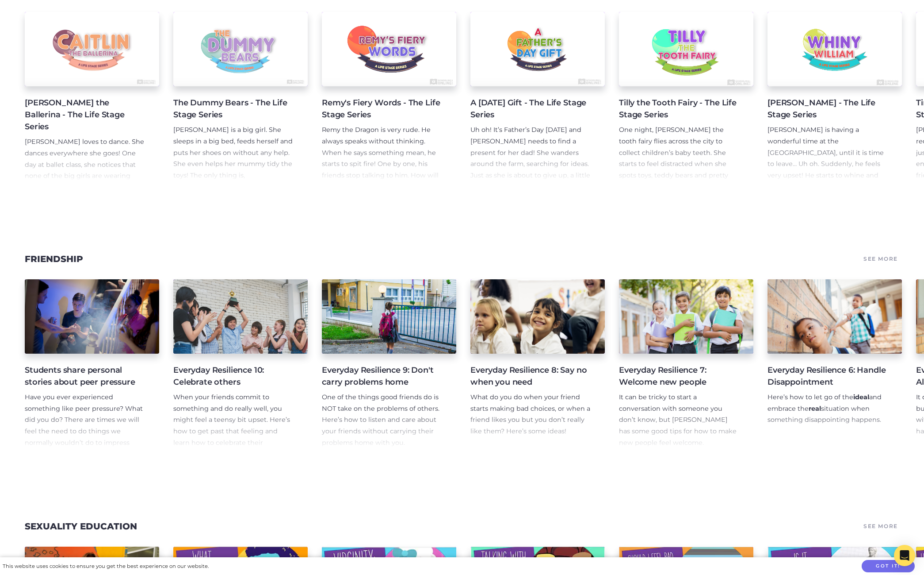  Describe the element at coordinates (84, 466) in the screenshot. I see `span: Have you ever experienced something like peer pressure? What did you do? There are times we will ...` at that location.